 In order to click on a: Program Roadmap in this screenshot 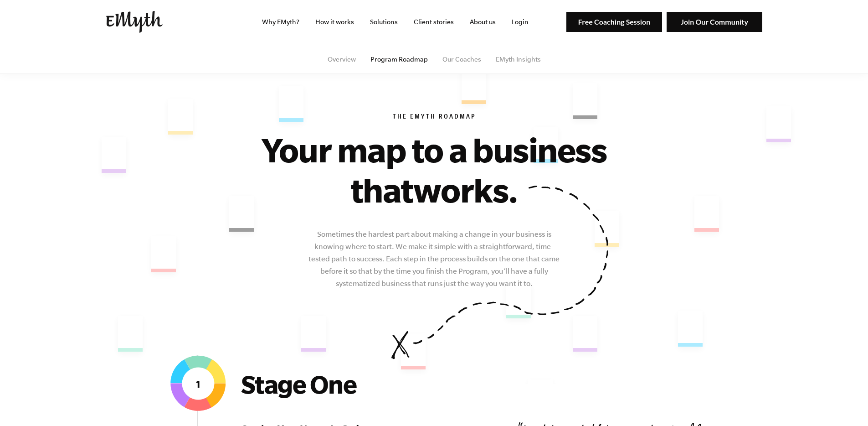, I will do `click(399, 59)`.